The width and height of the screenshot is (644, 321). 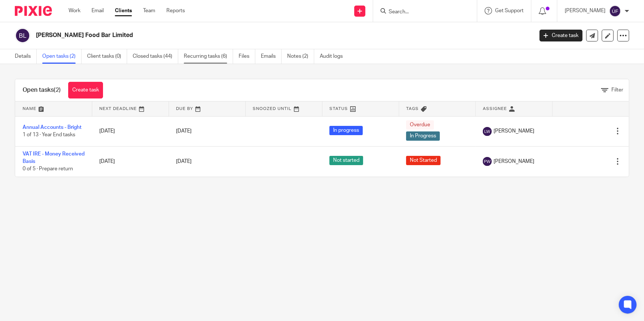 What do you see at coordinates (346, 130) in the screenshot?
I see `span: In progress` at bounding box center [346, 130].